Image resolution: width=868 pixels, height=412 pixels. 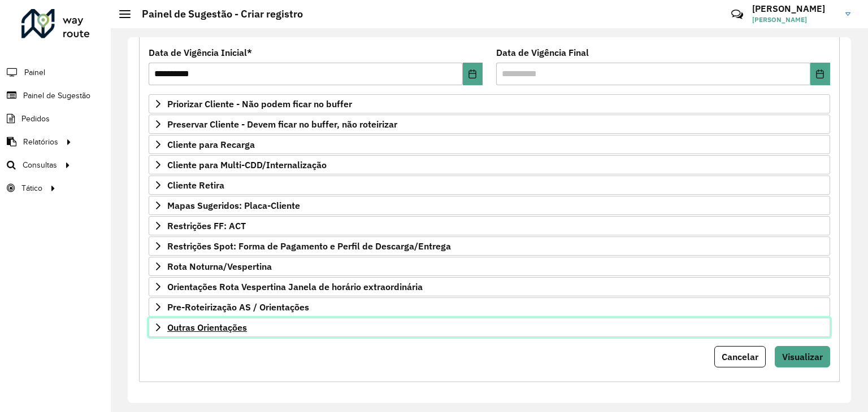 What do you see at coordinates (489, 307) in the screenshot?
I see `a: Pre-Roteirização AS / Orientações` at bounding box center [489, 307].